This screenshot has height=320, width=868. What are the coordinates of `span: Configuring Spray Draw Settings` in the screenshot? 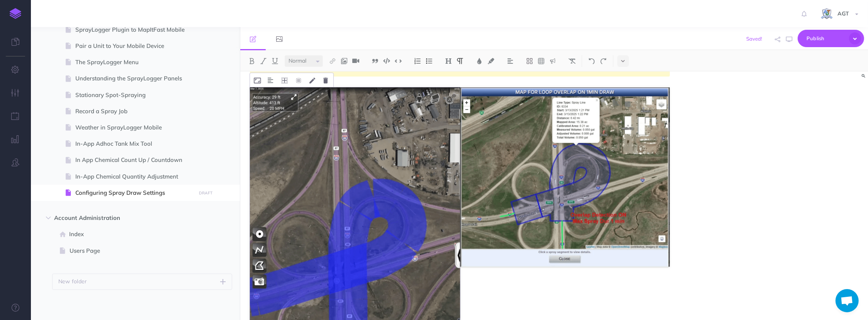 It's located at (134, 192).